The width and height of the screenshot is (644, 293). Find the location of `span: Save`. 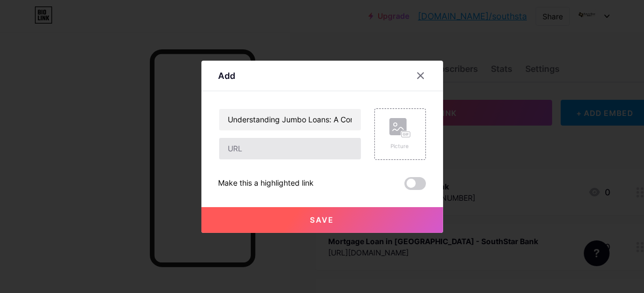

span: Save is located at coordinates (322, 220).